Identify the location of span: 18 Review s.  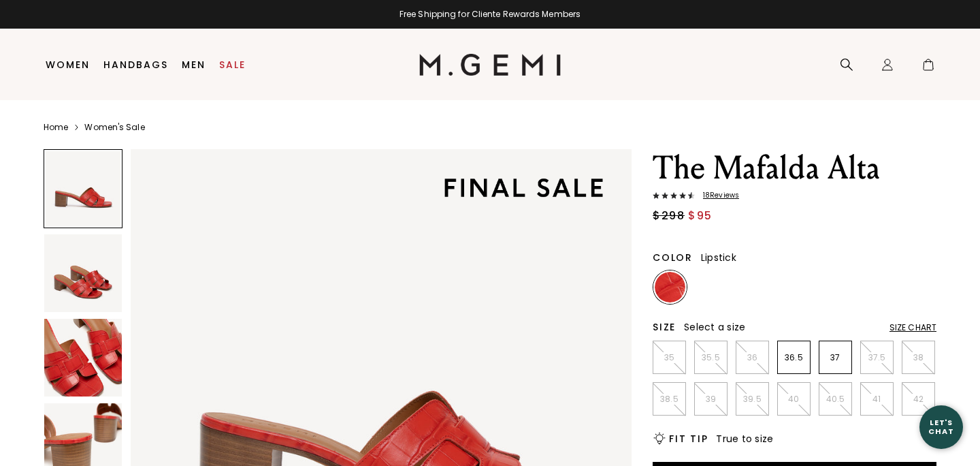
(717, 196).